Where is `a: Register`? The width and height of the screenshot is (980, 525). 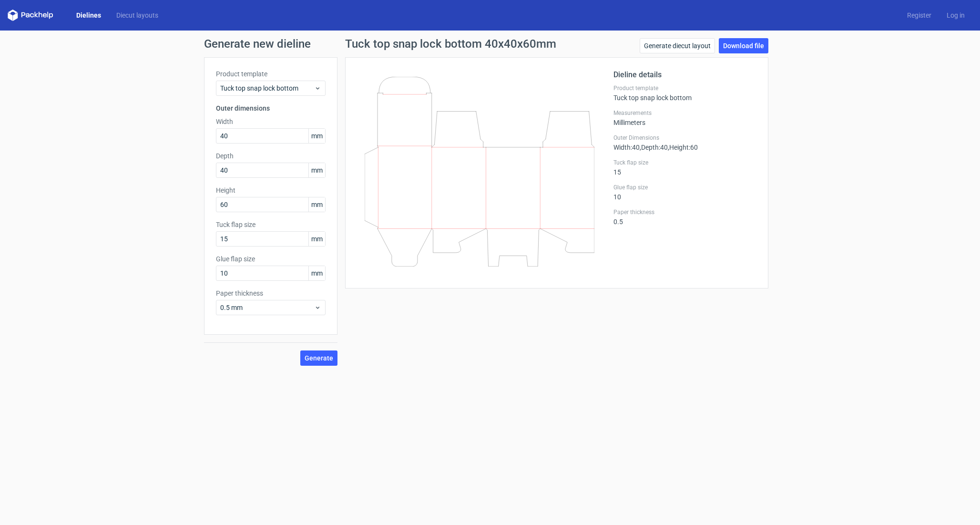
a: Register is located at coordinates (919, 15).